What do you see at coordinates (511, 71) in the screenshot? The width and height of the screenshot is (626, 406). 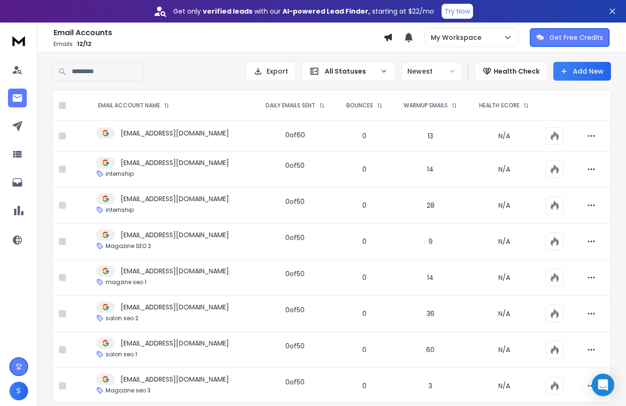 I see `button: Health Check` at bounding box center [511, 71].